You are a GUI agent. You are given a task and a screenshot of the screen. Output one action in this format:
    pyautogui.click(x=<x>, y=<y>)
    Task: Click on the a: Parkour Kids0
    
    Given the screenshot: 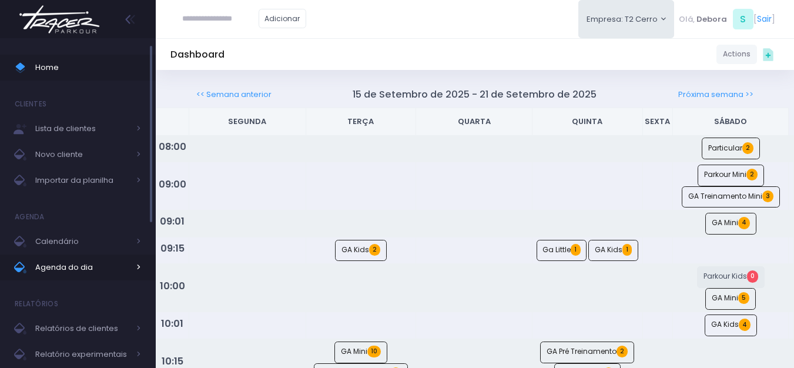 What is the action you would take?
    pyautogui.click(x=731, y=277)
    